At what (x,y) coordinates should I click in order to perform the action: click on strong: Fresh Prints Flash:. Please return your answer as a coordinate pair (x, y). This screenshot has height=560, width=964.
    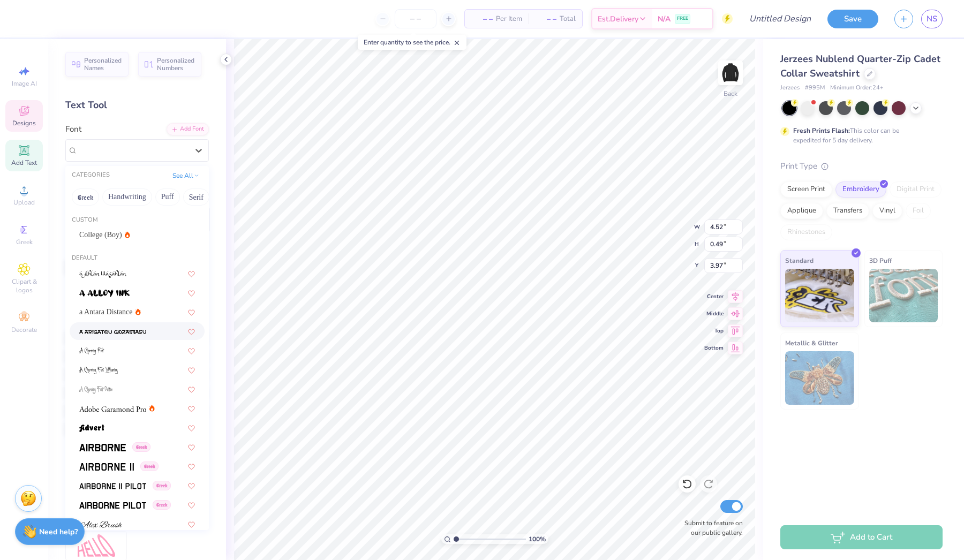
    Looking at the image, I should click on (821, 131).